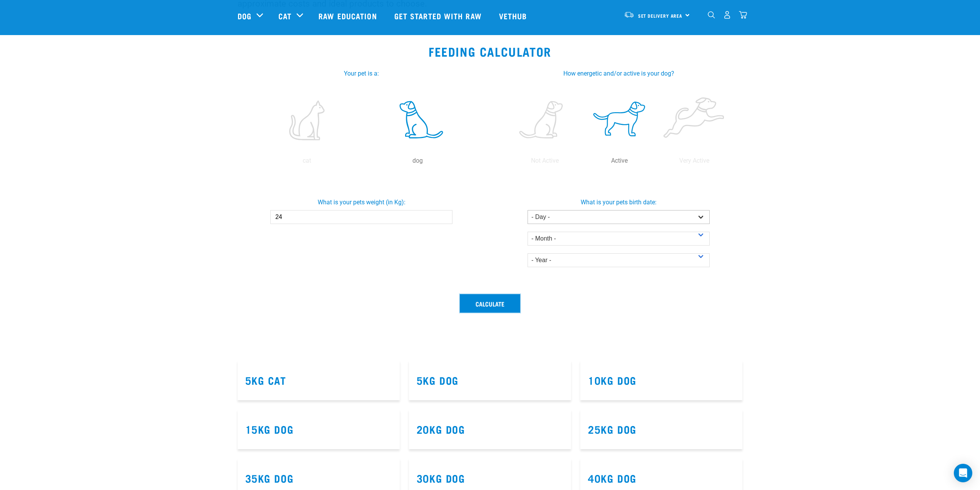 Image resolution: width=980 pixels, height=490 pixels. What do you see at coordinates (245, 15) in the screenshot?
I see `a: Dog` at bounding box center [245, 15].